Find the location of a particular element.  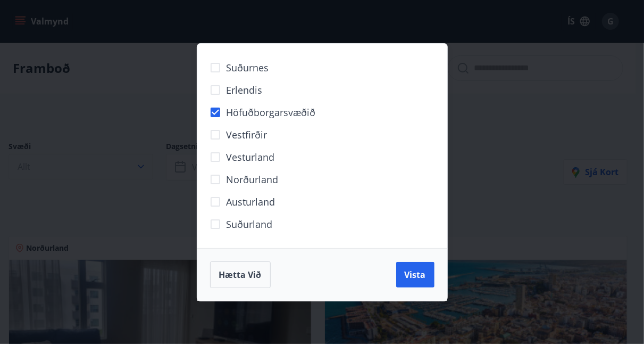

span: Norðurland is located at coordinates (252, 179).